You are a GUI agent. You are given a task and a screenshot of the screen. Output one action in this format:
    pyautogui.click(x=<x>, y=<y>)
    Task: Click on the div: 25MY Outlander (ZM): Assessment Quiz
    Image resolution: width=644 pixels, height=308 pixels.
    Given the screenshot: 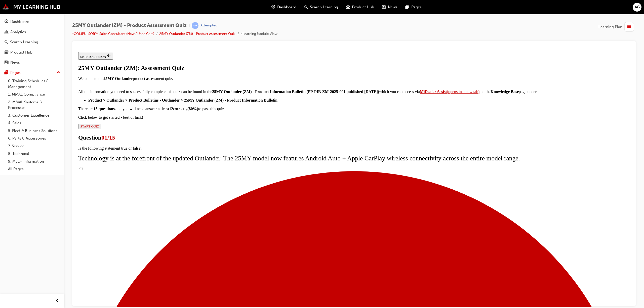 What is the action you would take?
    pyautogui.click(x=277, y=18)
    